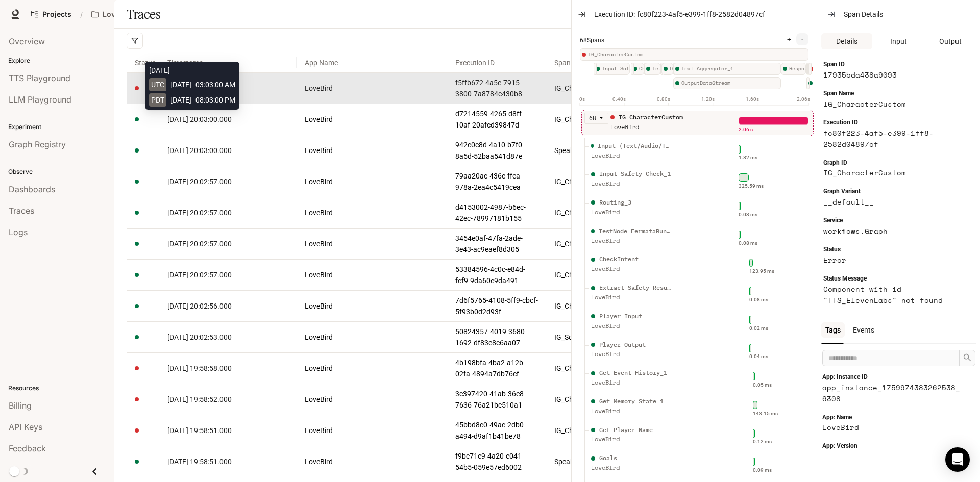  What do you see at coordinates (496, 306) in the screenshot?
I see `a: 7d6f5765-4108-5ff9-cbcf-5f93b0d2d93f` at bounding box center [496, 306].